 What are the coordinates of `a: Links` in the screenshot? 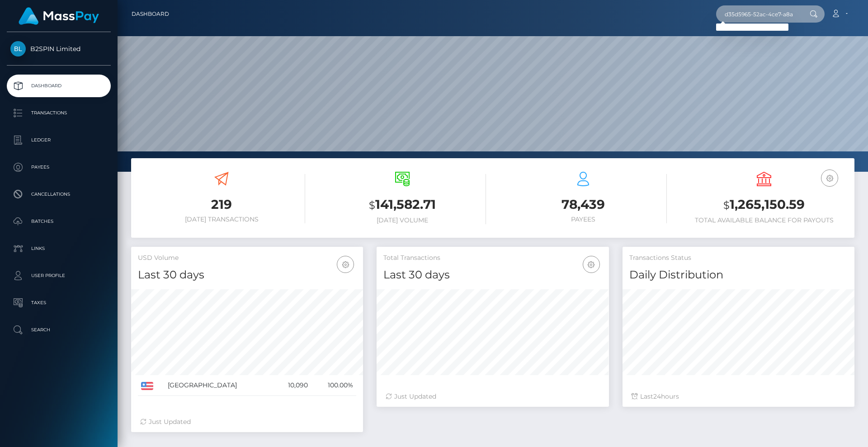 It's located at (59, 249).